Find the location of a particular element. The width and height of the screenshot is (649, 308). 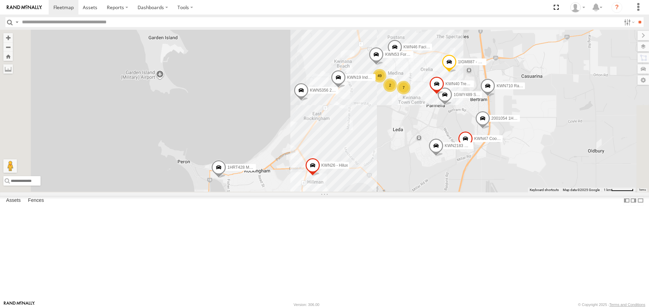

span: KWN19 Industrial Mowing is located at coordinates (370, 78).